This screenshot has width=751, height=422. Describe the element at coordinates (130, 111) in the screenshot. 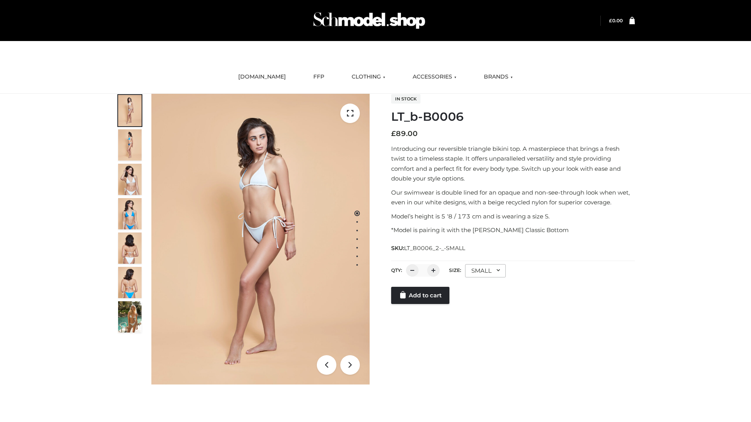

I see `img: ArielClassicBikiniTop_CloudNine_AzureSky_OW114ECO_1-scaled.jpg` at that location.